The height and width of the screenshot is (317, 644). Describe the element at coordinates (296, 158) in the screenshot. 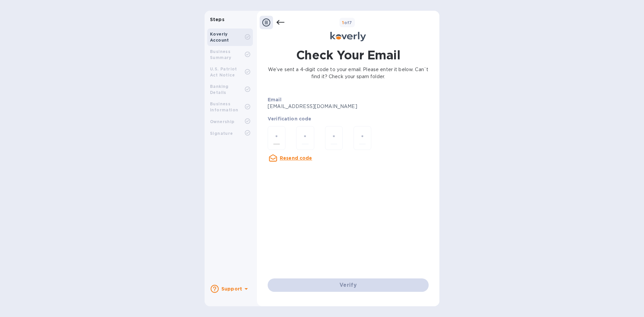

I see `u: Resend code` at that location.